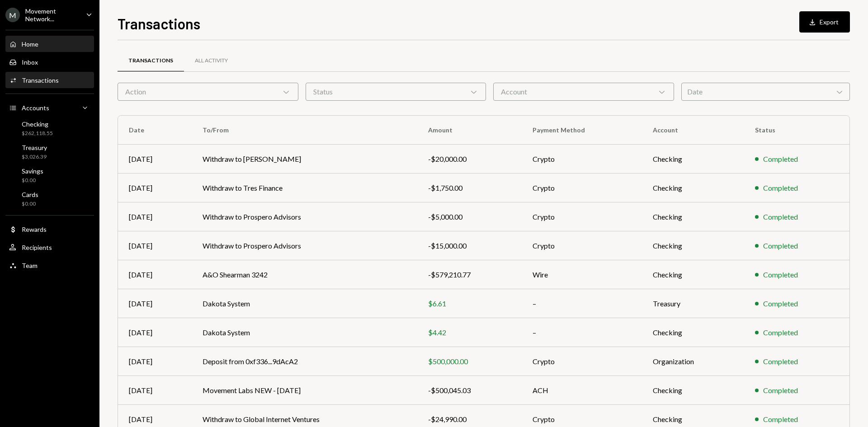 The height and width of the screenshot is (427, 868). What do you see at coordinates (30, 194) in the screenshot?
I see `div: Cards` at bounding box center [30, 194].